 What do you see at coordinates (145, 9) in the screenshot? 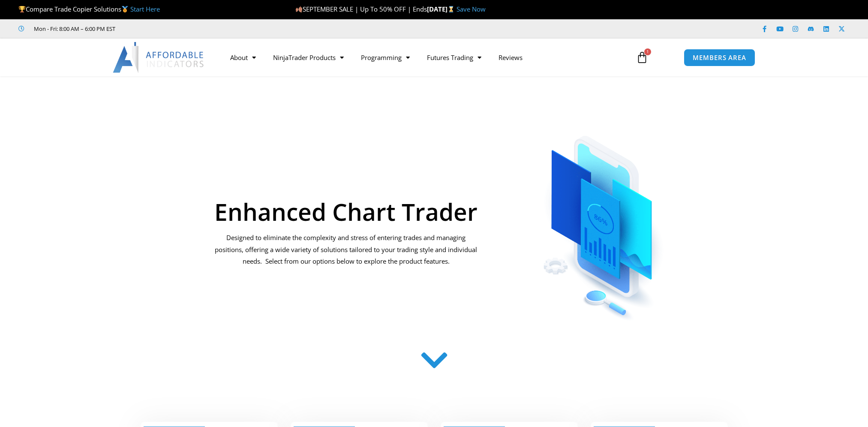
I see `a: Start Here` at bounding box center [145, 9].